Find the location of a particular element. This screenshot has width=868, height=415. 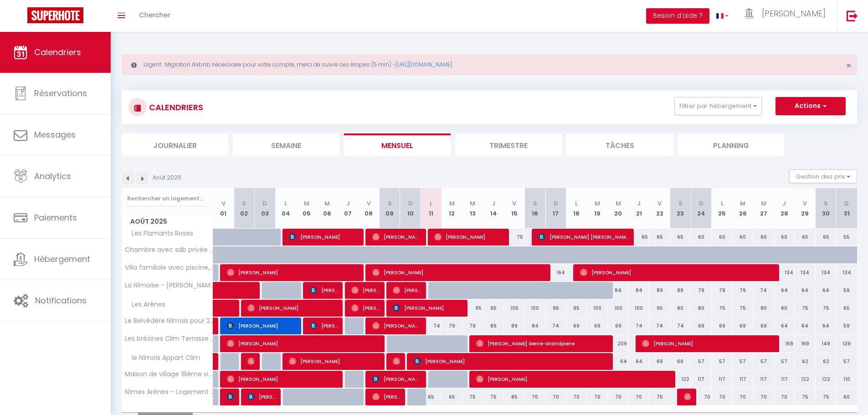

span: le Nîmois Appart Clim is located at coordinates (163, 358).